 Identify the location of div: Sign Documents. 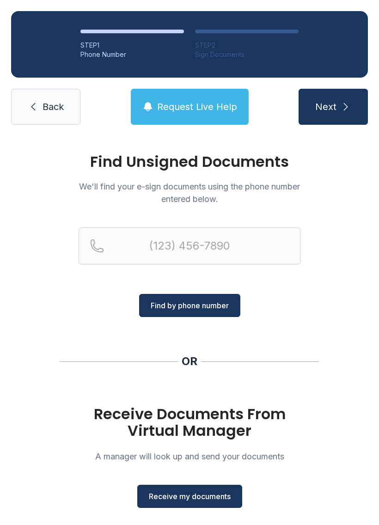
(247, 55).